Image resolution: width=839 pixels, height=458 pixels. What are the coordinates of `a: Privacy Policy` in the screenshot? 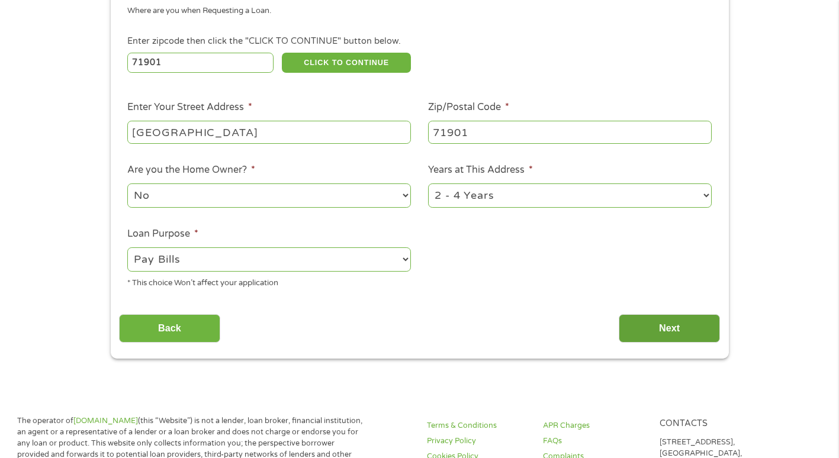 It's located at (478, 441).